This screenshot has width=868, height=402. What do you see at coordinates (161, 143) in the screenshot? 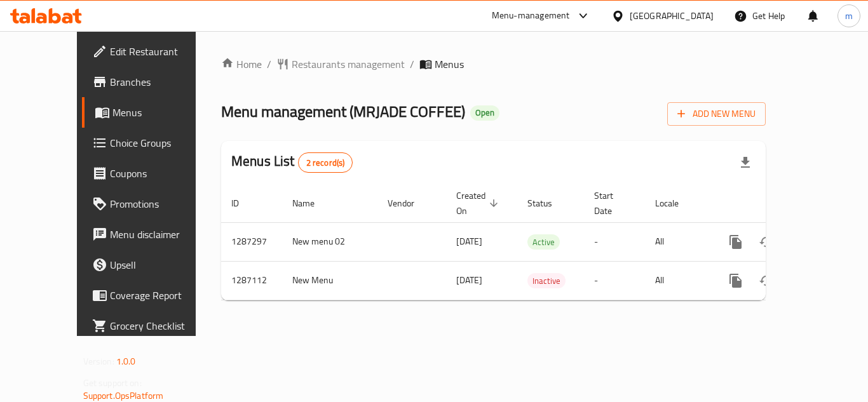
I see `span: Choice Groups` at bounding box center [161, 143].